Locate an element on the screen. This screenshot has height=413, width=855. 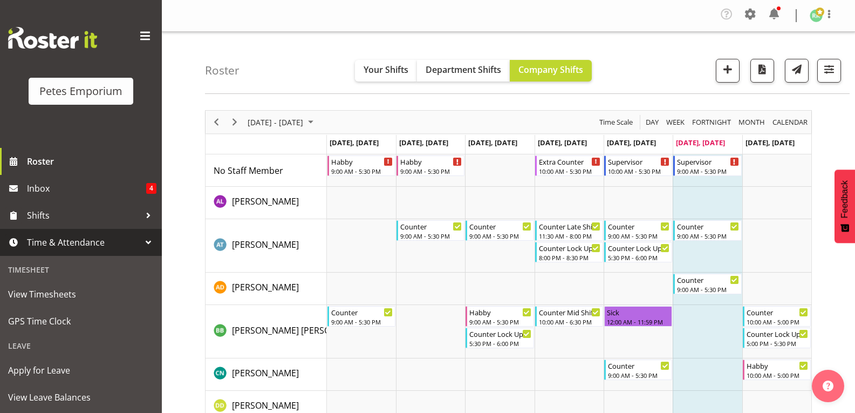
div: No Staff Member"s event - Habby Begin From Monday, September 1, 2025 at 9:00:00 AM GMT+12:00 Ends... is located at coordinates (361, 166).